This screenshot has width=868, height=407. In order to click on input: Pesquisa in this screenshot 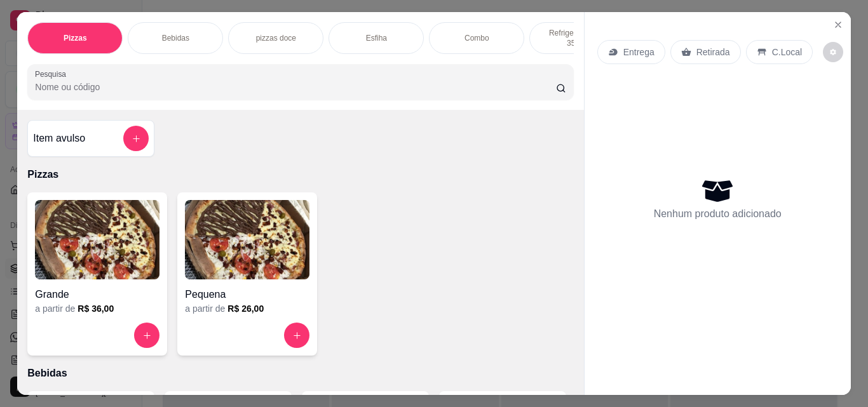, I will do `click(296, 87)`.